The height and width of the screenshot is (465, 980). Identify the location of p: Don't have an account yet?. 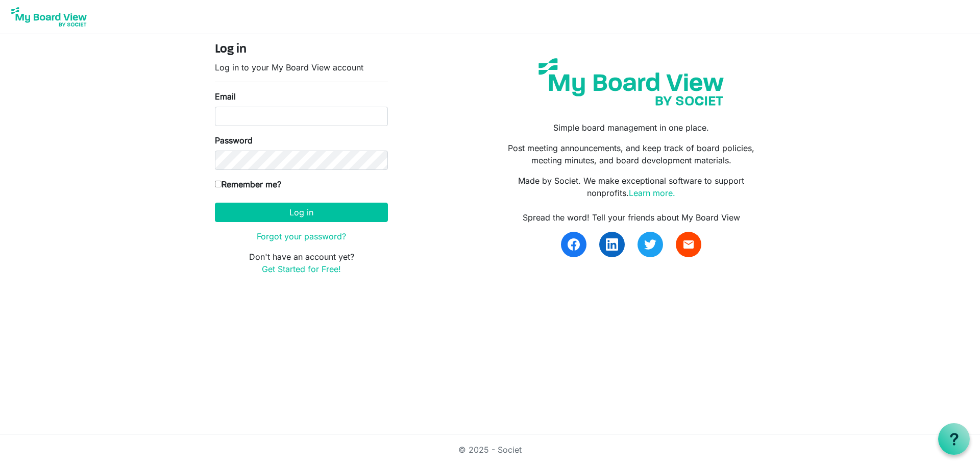
(301, 263).